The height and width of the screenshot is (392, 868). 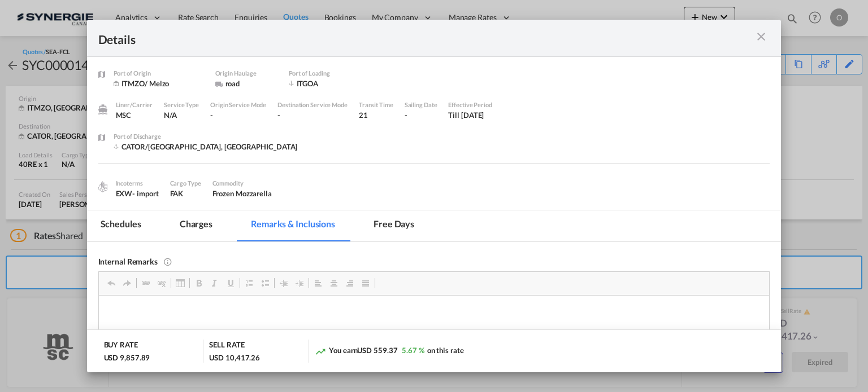 I want to click on md-tab-item: Schedules, so click(x=121, y=226).